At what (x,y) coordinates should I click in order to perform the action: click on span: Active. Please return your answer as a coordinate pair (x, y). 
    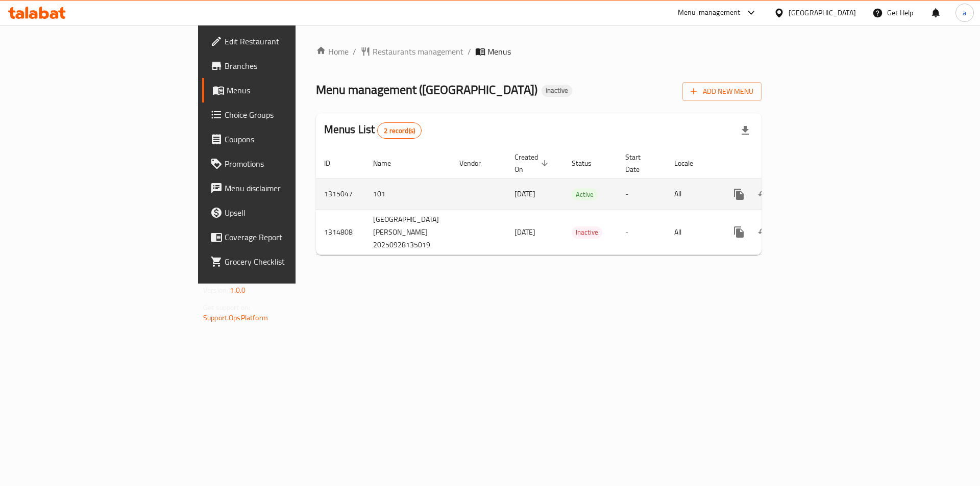
    Looking at the image, I should click on (584, 195).